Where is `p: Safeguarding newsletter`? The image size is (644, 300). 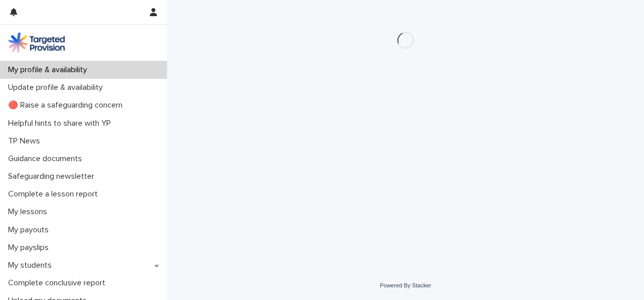
p: Safeguarding newsletter is located at coordinates (53, 177).